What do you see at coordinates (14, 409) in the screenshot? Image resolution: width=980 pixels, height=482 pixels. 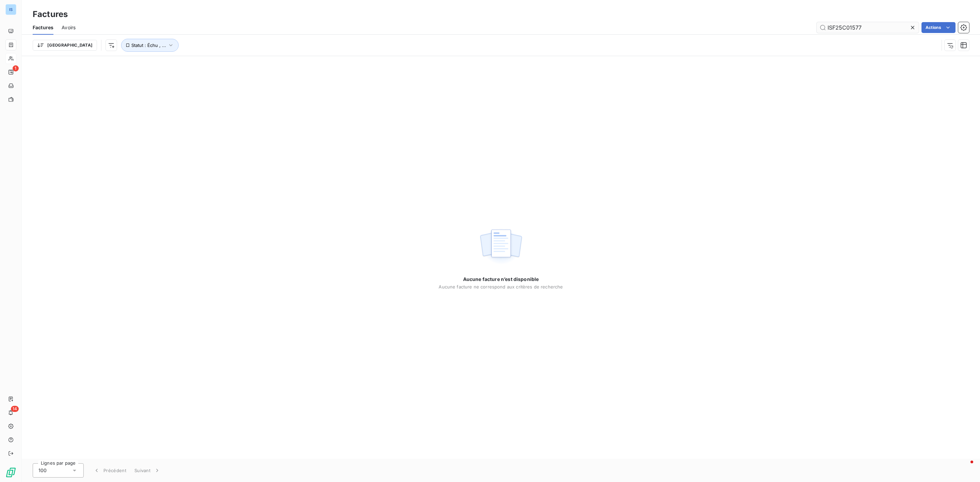 I see `span: 14` at bounding box center [14, 409].